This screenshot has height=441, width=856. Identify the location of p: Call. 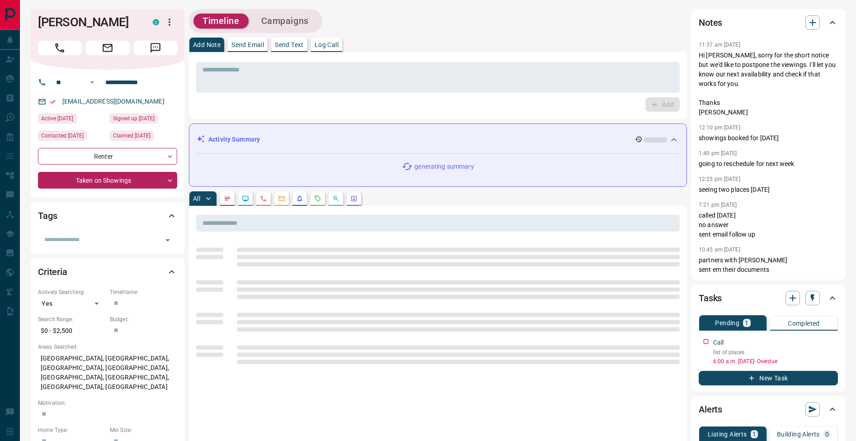
(719, 342).